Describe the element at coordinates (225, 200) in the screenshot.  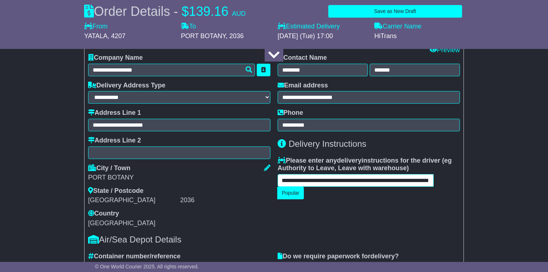
I see `div: 2036` at that location.